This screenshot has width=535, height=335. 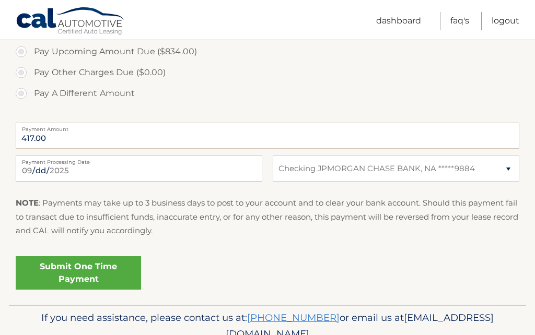 I want to click on strong: NOTE, so click(x=27, y=203).